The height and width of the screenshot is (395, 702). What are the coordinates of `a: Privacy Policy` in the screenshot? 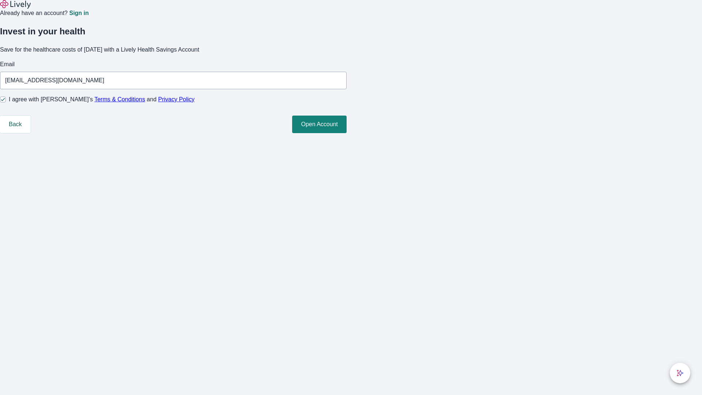 It's located at (176, 99).